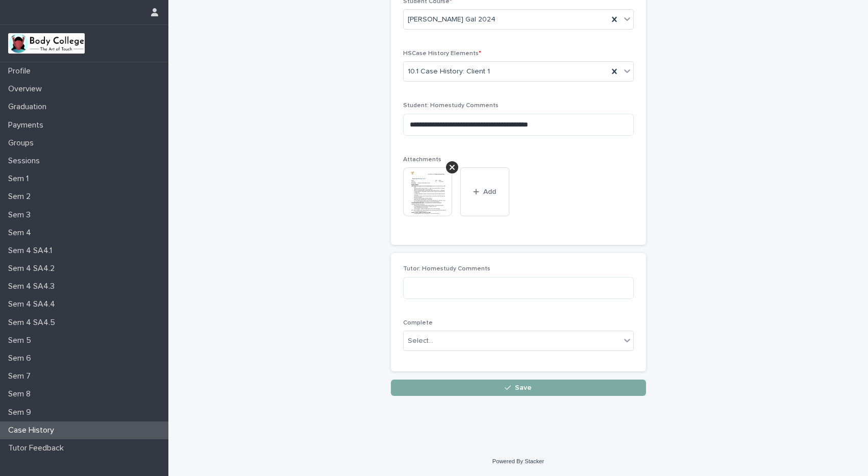  I want to click on span: Attachments, so click(422, 160).